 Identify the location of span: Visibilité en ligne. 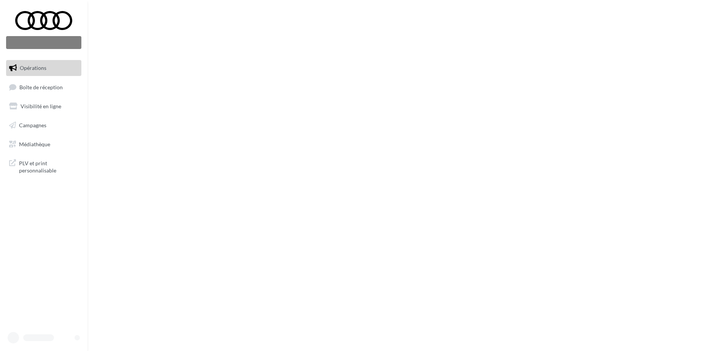
(41, 106).